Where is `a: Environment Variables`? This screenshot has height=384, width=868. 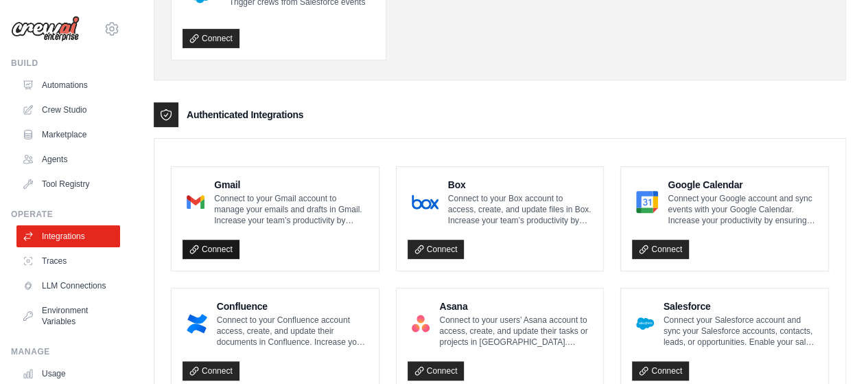 a: Environment Variables is located at coordinates (68, 316).